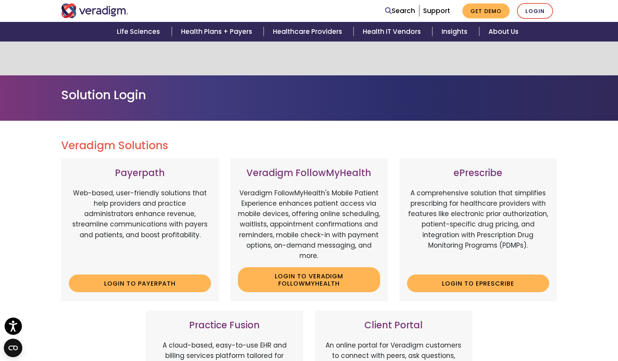 The width and height of the screenshot is (618, 361). What do you see at coordinates (504, 32) in the screenshot?
I see `a: About Us` at bounding box center [504, 32].